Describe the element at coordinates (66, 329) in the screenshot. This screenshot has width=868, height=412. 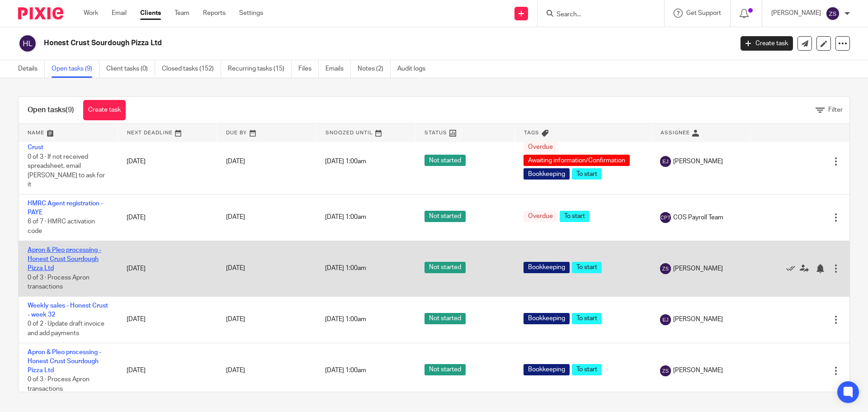
I see `span: 0 of 2 · Update draft invoice and add payments` at that location.